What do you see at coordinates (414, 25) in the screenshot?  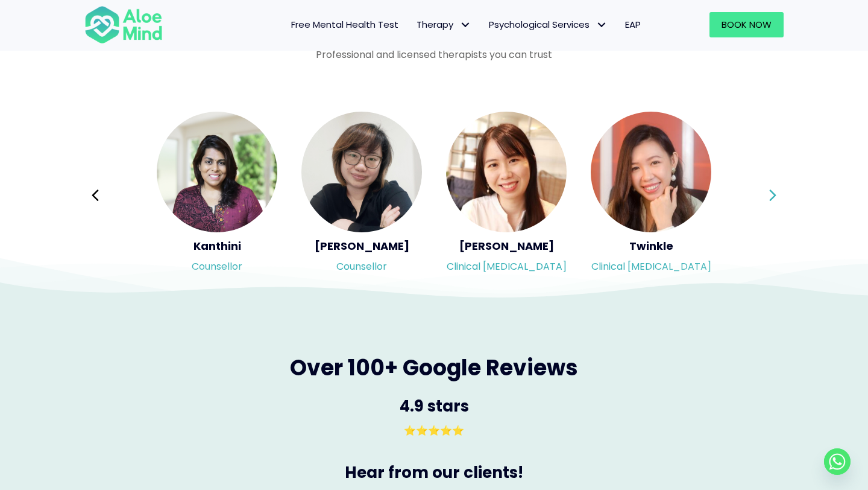 I see `nav: Menu` at bounding box center [414, 25].